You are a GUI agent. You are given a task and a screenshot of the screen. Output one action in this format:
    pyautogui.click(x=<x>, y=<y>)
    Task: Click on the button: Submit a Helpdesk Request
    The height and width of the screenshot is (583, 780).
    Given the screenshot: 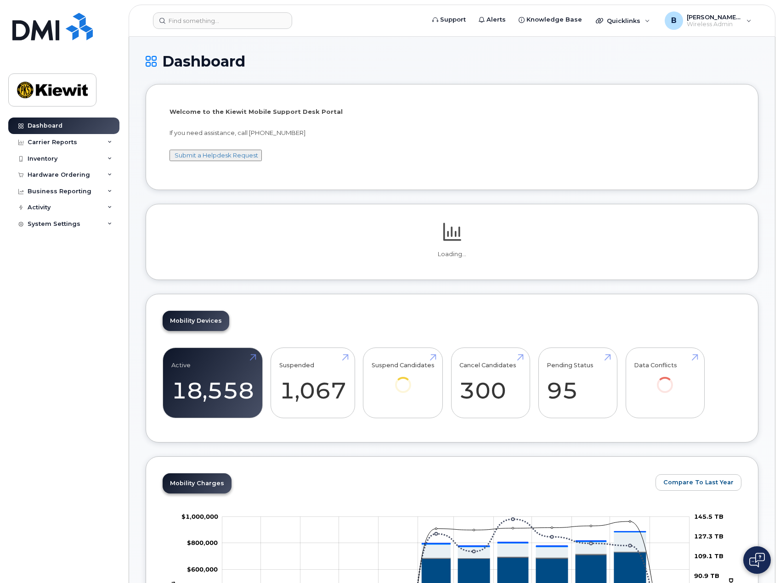 What is the action you would take?
    pyautogui.click(x=215, y=155)
    